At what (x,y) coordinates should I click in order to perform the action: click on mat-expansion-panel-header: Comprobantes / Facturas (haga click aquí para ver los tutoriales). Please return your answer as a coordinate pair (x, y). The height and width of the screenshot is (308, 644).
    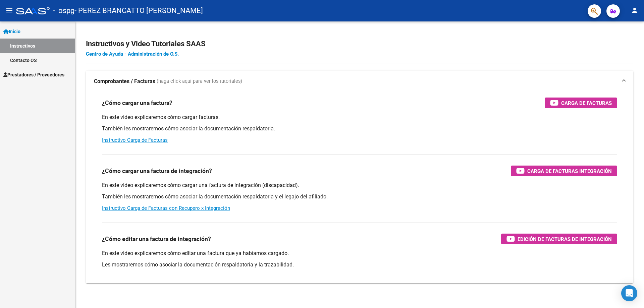
    Looking at the image, I should click on (359, 81).